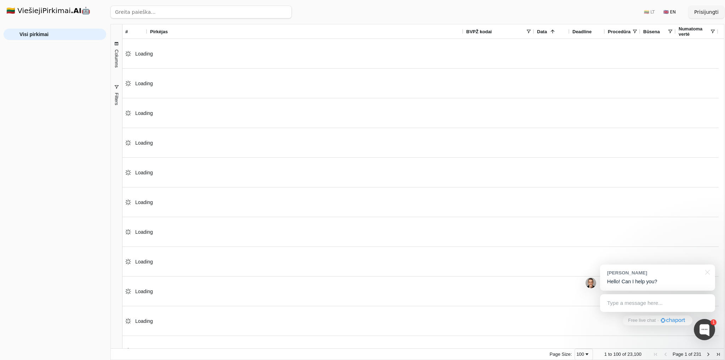 Image resolution: width=725 pixels, height=360 pixels. What do you see at coordinates (617, 354) in the screenshot?
I see `span: 100` at bounding box center [617, 354].